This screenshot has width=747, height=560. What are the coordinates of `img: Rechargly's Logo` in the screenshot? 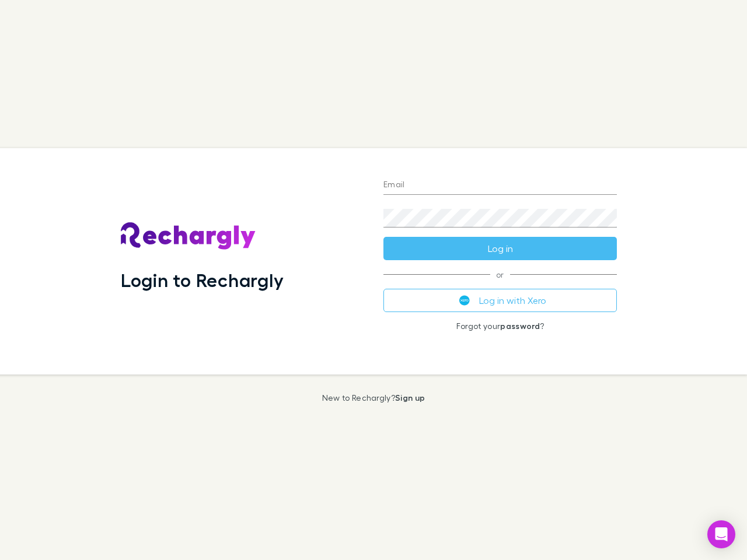 It's located at (189, 236).